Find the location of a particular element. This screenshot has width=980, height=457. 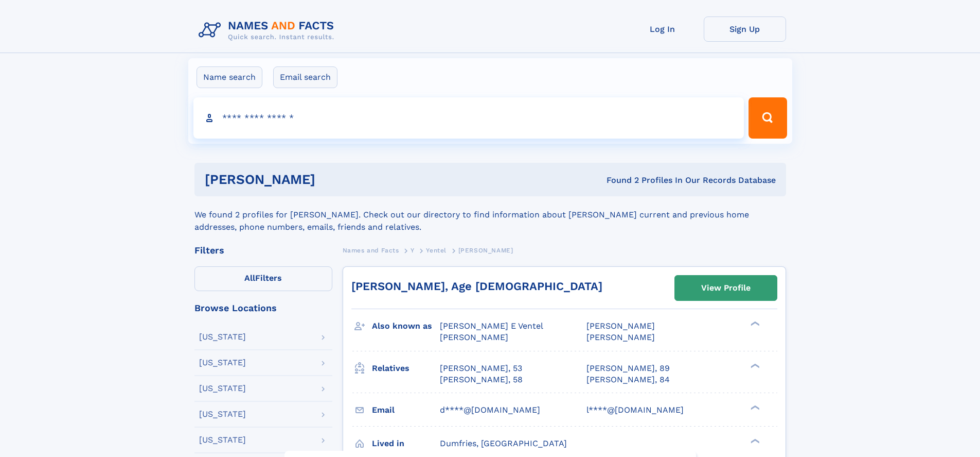

img: Logo Names and Facts is located at coordinates (268, 30).